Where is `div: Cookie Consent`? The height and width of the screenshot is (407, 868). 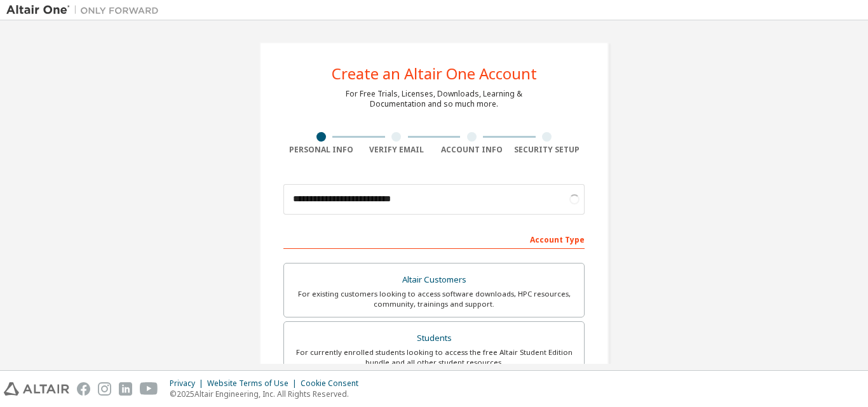 div: Cookie Consent is located at coordinates (333, 383).